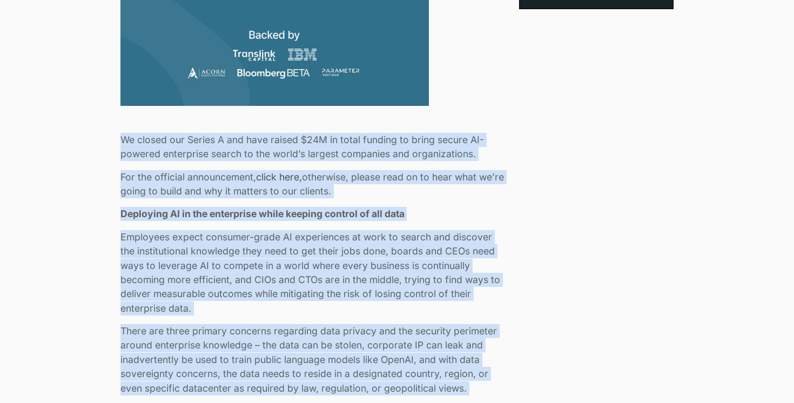 The width and height of the screenshot is (794, 403). Describe the element at coordinates (313, 273) in the screenshot. I see `p: Employees expect consumer-grade AI experiences at work to search and discover the institutional k...` at that location.